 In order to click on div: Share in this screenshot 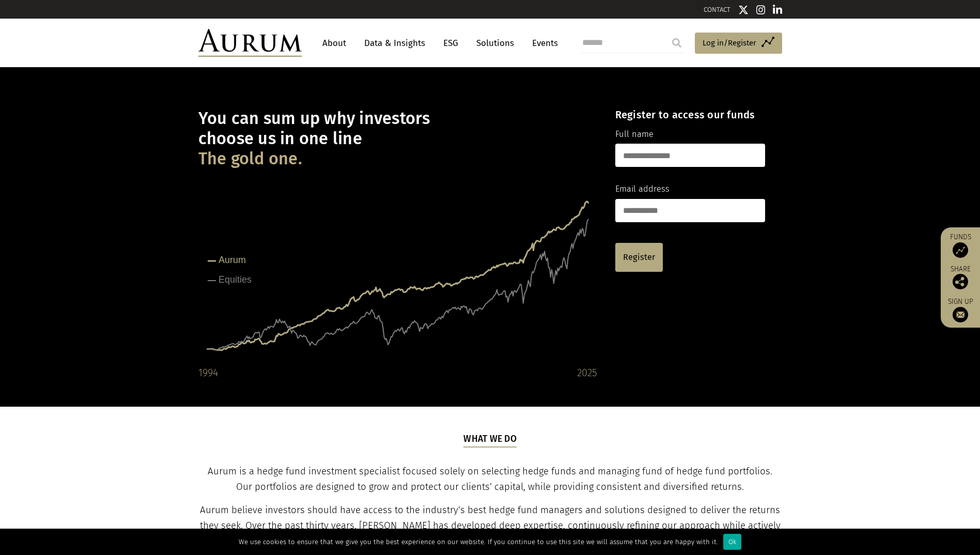, I will do `click(960, 278)`.